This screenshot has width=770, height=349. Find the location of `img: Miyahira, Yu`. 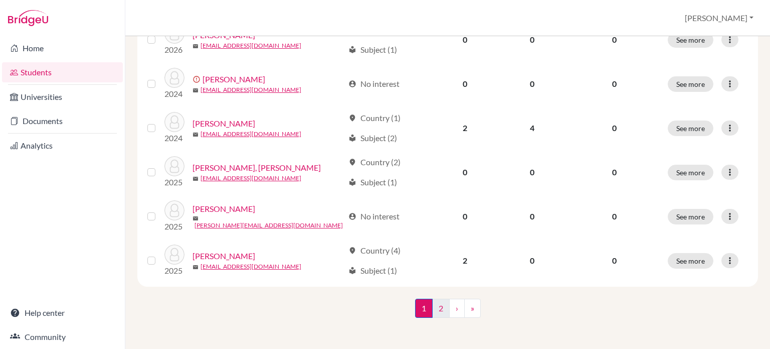

img: Miyahira, Yu is located at coordinates (175, 254).